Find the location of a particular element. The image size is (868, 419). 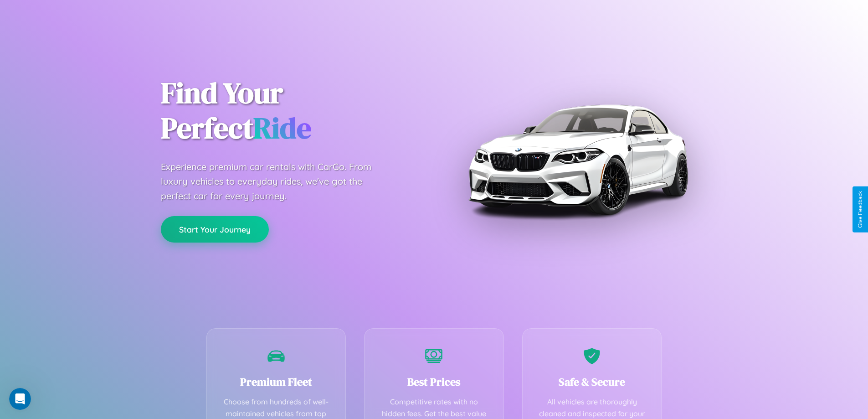

h1: Find Your Perfect is located at coordinates (290, 110).